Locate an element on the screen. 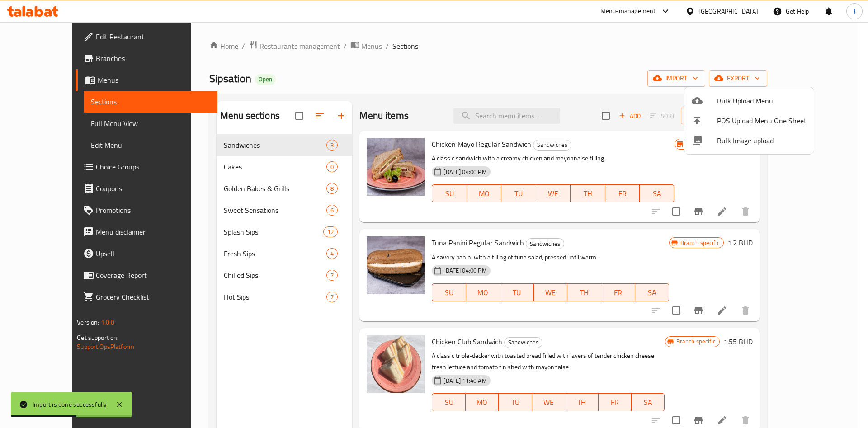  span: Bulk Upload Menu is located at coordinates (762, 101).